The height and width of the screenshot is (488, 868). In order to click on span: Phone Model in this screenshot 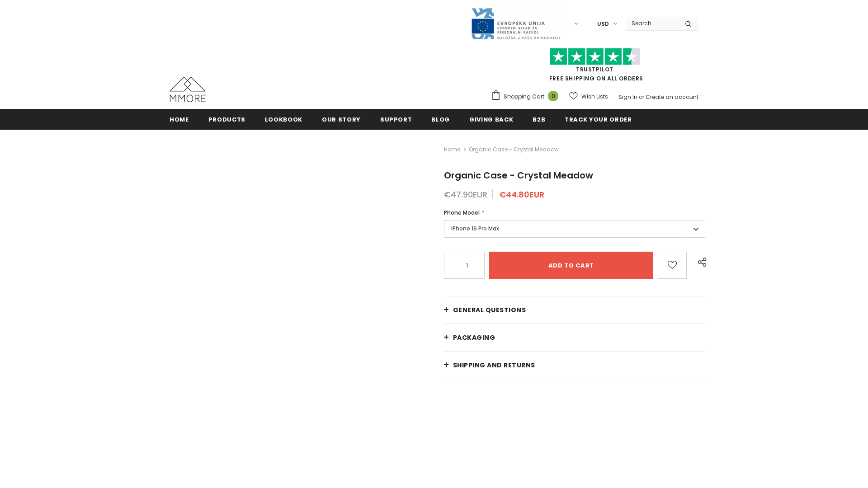, I will do `click(462, 213)`.